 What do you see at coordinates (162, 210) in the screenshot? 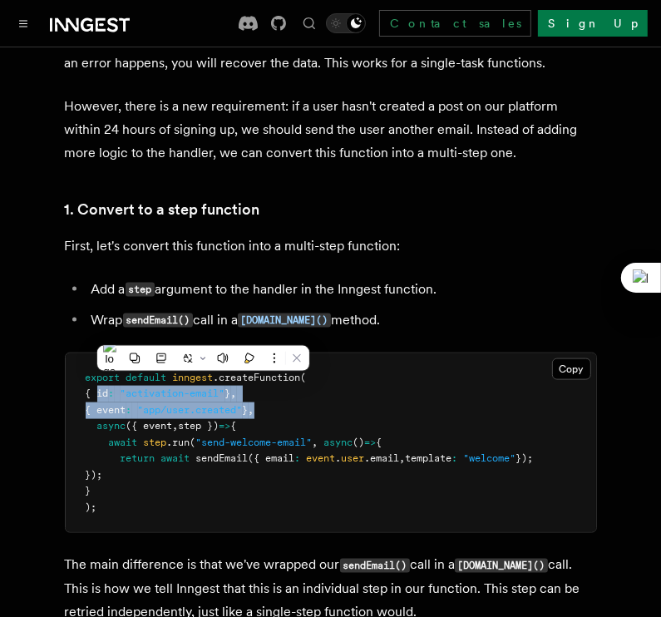
I see `a: 1. Convert to a step function` at bounding box center [162, 210].